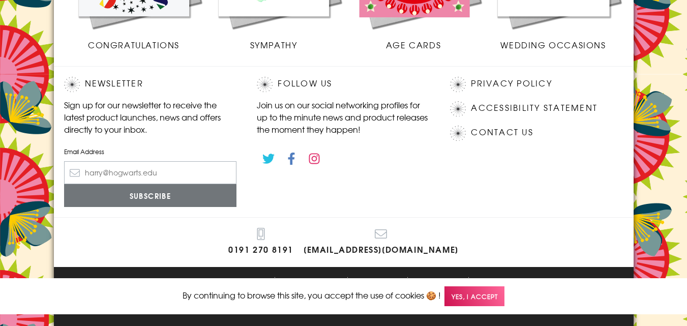 This screenshot has height=326, width=687. What do you see at coordinates (311, 283) in the screenshot?
I see `a: Legal Information` at bounding box center [311, 283].